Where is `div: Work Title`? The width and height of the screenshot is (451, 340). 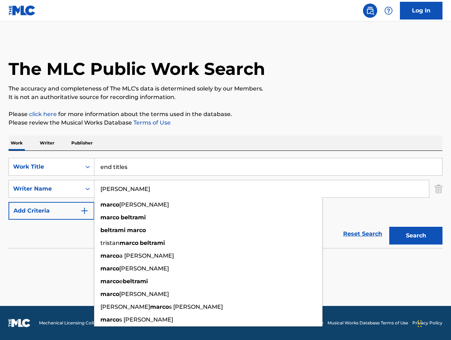 div: Work Title is located at coordinates (45, 167).